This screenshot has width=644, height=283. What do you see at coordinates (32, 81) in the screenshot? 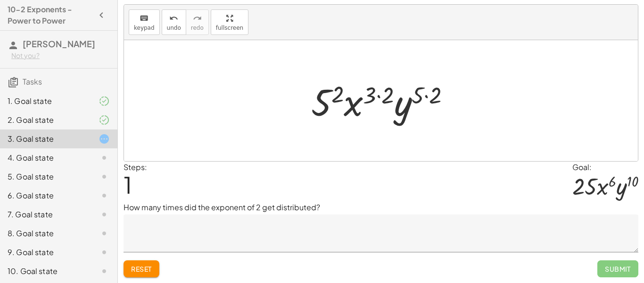
I see `span: Tasks` at bounding box center [32, 81].